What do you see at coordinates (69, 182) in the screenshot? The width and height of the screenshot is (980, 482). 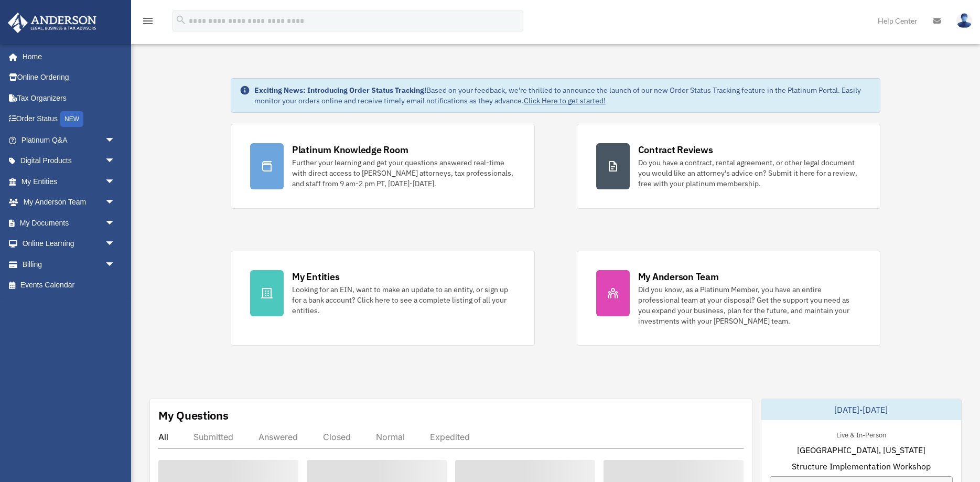 I see `a: My Entitiesarrow_drop_down` at bounding box center [69, 182].